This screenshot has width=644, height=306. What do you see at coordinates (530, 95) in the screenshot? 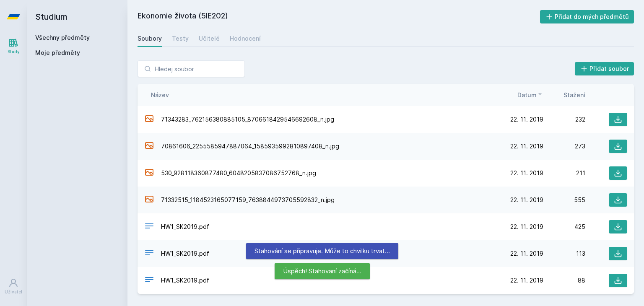
I see `button: Datum` at bounding box center [530, 95].